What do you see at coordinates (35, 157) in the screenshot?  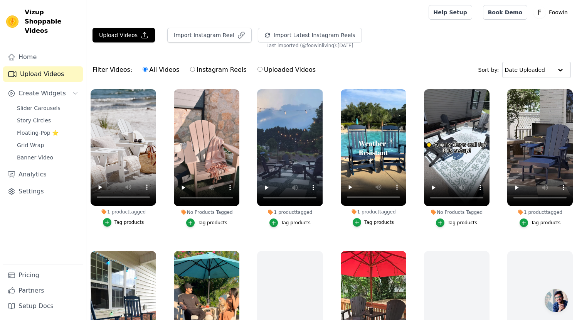 I see `span: Banner Video` at bounding box center [35, 157].